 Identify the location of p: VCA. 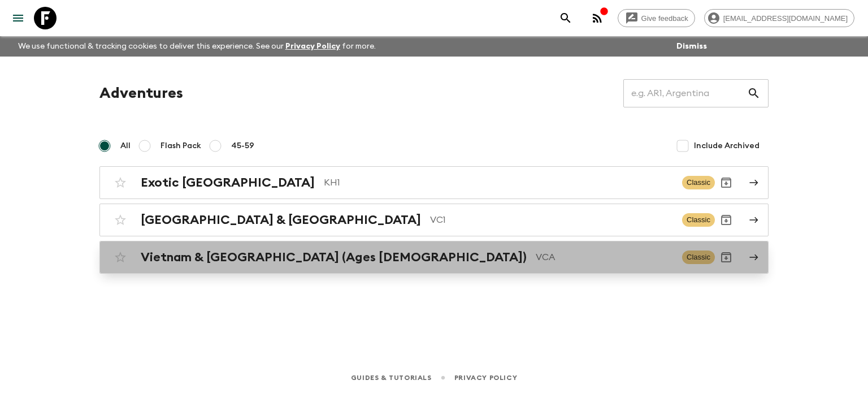
(604, 257).